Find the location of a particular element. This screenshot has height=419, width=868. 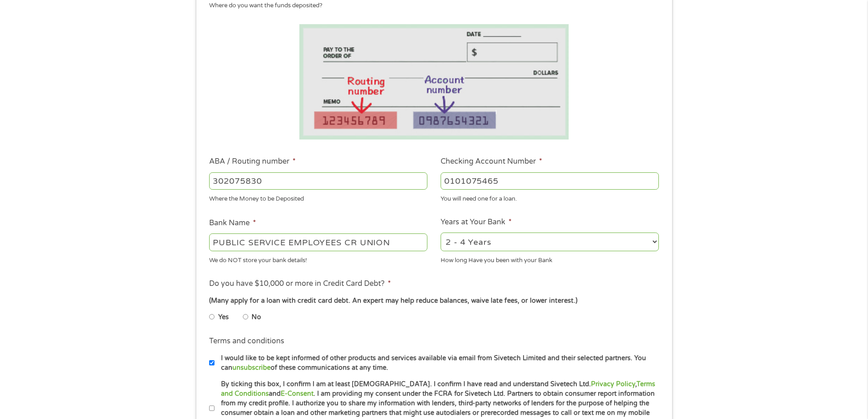

a: unsubscribe is located at coordinates (252, 367).